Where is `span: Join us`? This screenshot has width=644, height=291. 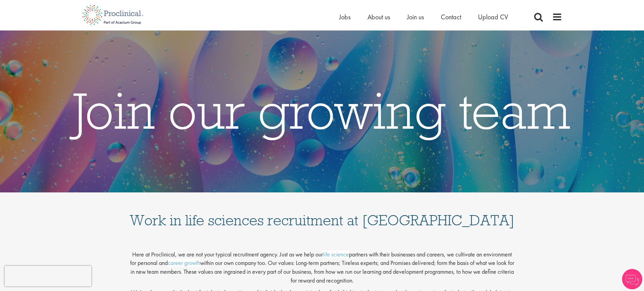 span: Join us is located at coordinates (415, 17).